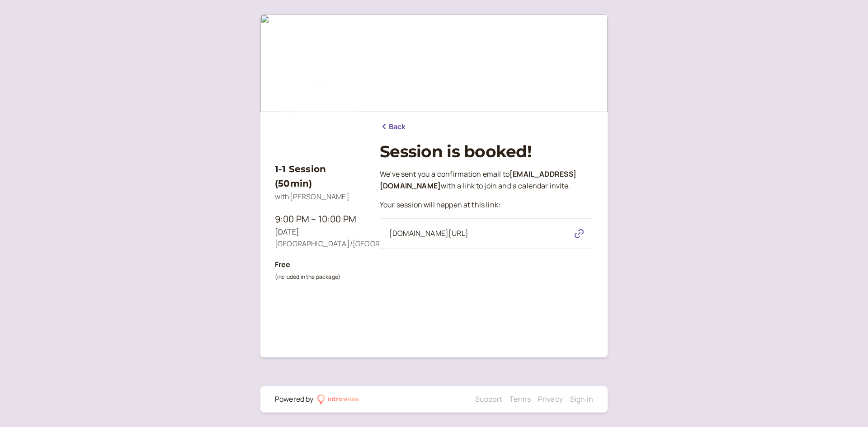 The image size is (868, 427). What do you see at coordinates (282, 264) in the screenshot?
I see `b: Free` at bounding box center [282, 264].